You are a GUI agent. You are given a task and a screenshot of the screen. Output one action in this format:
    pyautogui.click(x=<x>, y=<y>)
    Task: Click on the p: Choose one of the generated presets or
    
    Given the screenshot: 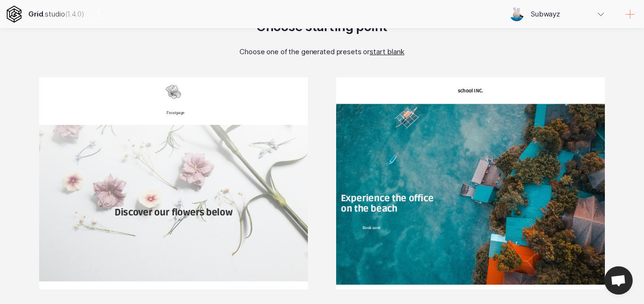 What is the action you would take?
    pyautogui.click(x=321, y=52)
    